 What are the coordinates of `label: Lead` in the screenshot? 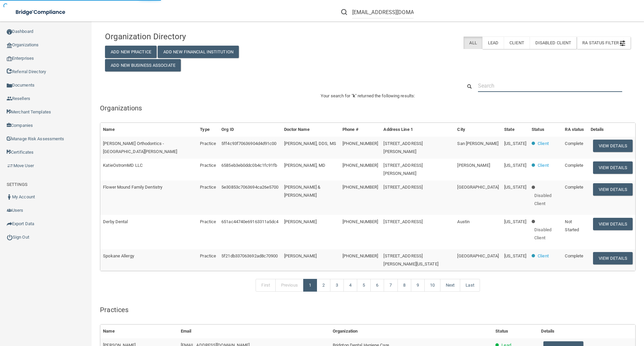 It's located at (493, 43).